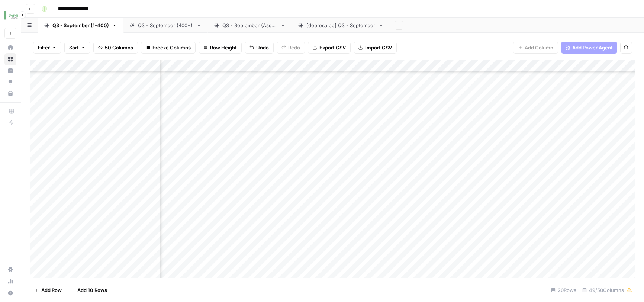  I want to click on span: Add 10 Rows, so click(92, 290).